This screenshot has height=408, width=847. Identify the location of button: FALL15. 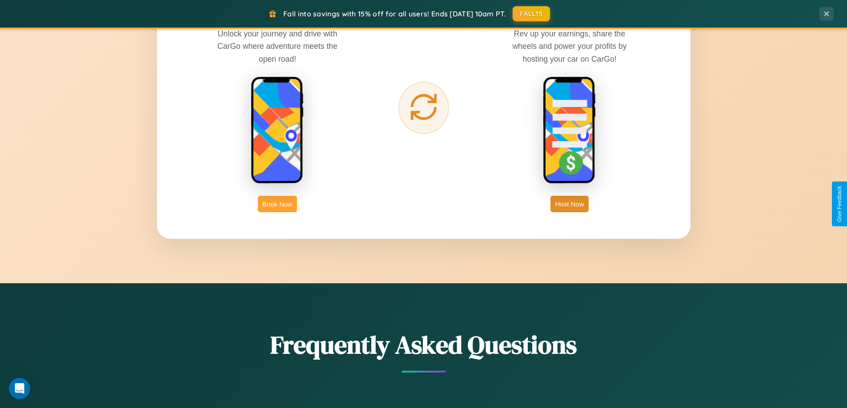
(531, 14).